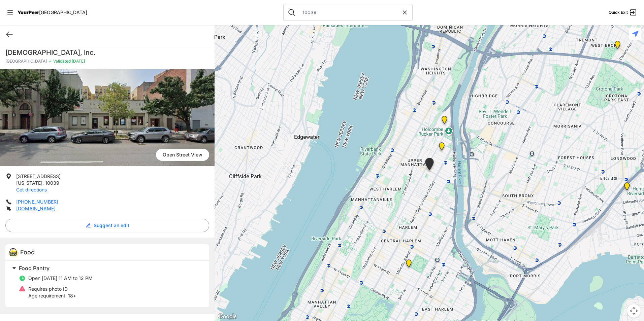 The height and width of the screenshot is (321, 644). What do you see at coordinates (617, 13) in the screenshot?
I see `span: Quick Exit` at bounding box center [617, 13].